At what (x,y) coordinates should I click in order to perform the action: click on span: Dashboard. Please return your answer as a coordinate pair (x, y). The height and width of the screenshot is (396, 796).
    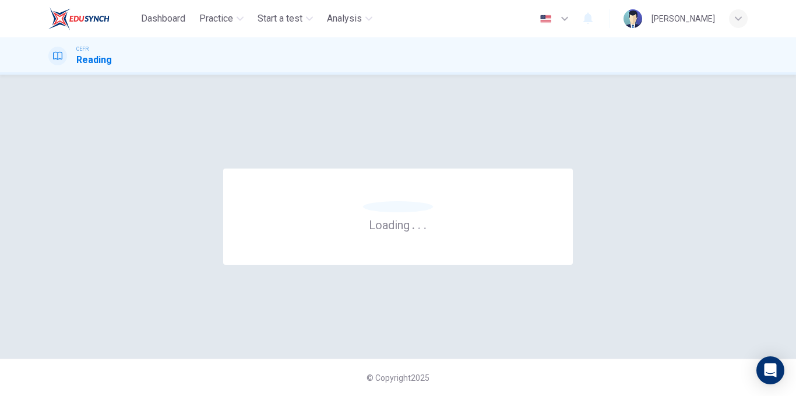
    Looking at the image, I should click on (163, 19).